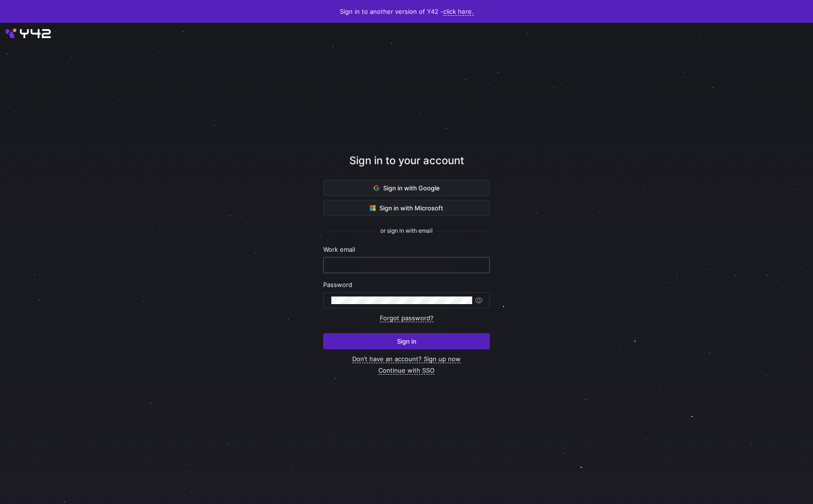 This screenshot has height=504, width=813. Describe the element at coordinates (407, 341) in the screenshot. I see `button: Sign in` at that location.